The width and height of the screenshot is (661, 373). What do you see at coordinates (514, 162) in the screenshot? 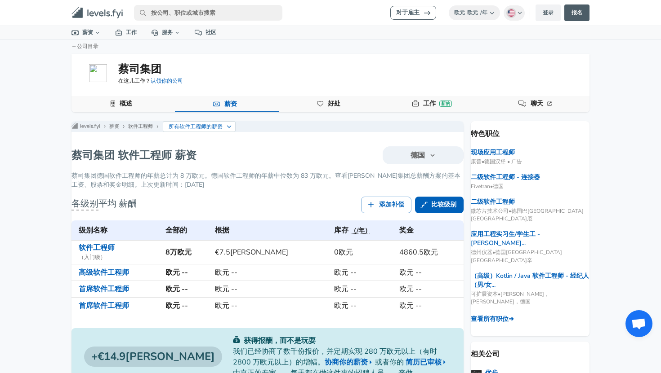
I see `font: • 广告` at bounding box center [514, 162].